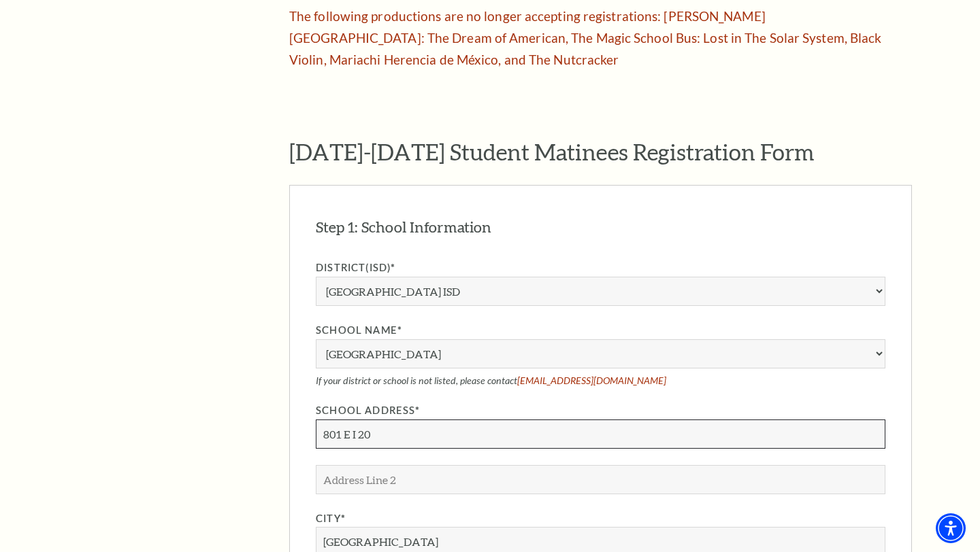  What do you see at coordinates (600, 411) in the screenshot?
I see `label: School Address*` at bounding box center [600, 411].